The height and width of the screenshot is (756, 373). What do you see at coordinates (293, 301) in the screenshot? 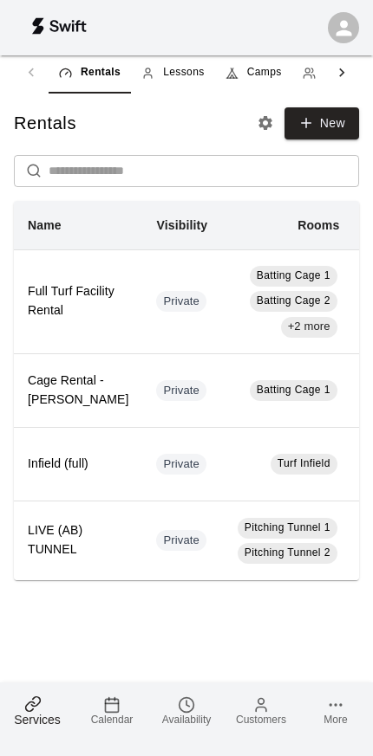
I see `span: Batting Cage 2` at bounding box center [293, 301].